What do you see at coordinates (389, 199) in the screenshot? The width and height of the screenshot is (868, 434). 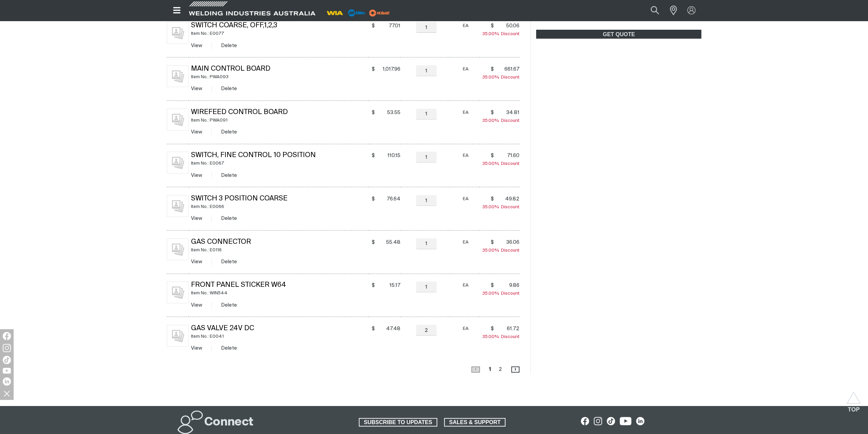 I see `span: 76.64` at bounding box center [389, 199].